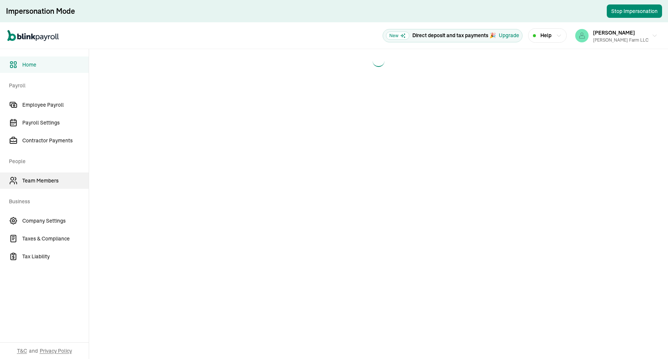  Describe the element at coordinates (46, 160) in the screenshot. I see `span: People` at that location.